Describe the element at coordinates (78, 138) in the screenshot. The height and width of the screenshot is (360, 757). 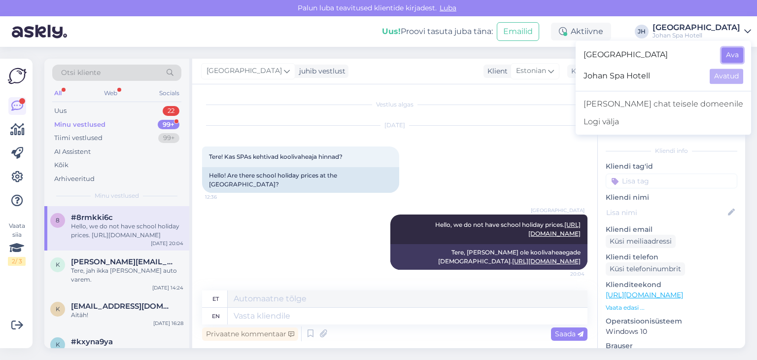
I see `div: Tiimi vestlused` at that location.